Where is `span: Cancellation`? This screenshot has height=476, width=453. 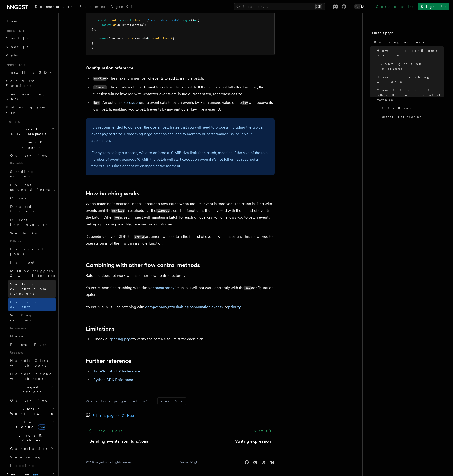 span: Cancellation is located at coordinates (28, 449).